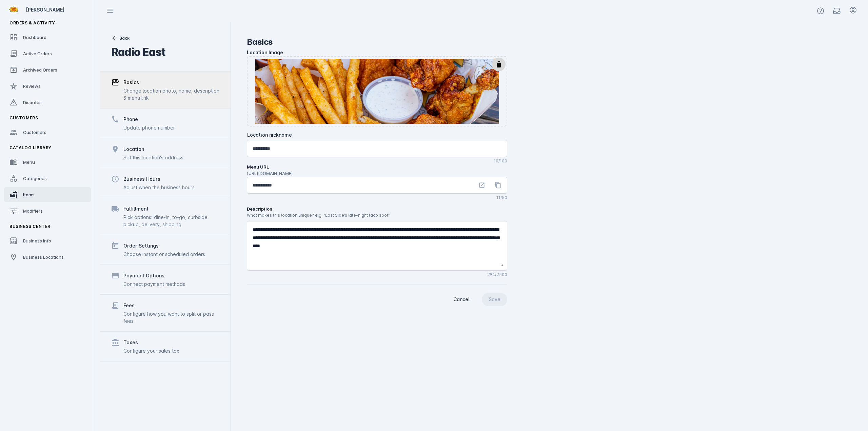 The image size is (868, 431). Describe the element at coordinates (48, 178) in the screenshot. I see `a: Categories` at that location.